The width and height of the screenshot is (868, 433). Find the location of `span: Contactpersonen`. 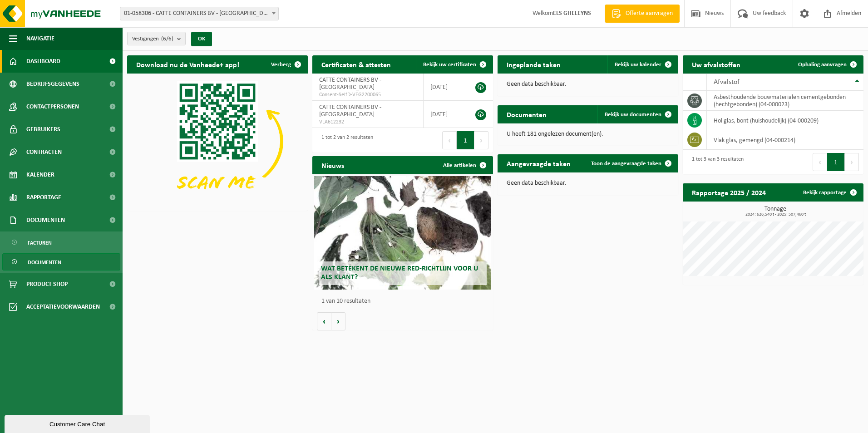

span: Contactpersonen is located at coordinates (53, 107).